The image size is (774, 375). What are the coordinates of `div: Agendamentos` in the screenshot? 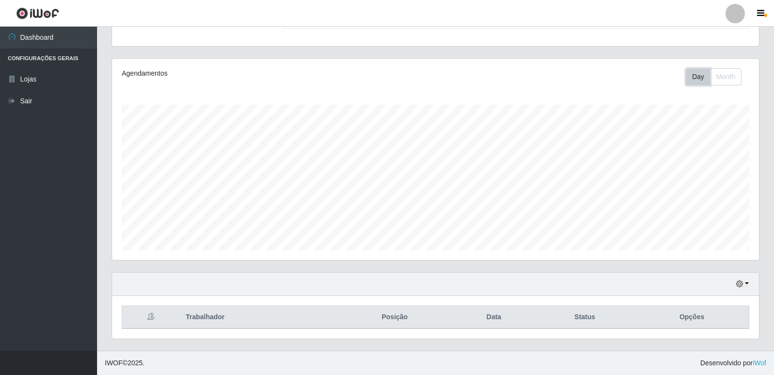 It's located at (248, 73).